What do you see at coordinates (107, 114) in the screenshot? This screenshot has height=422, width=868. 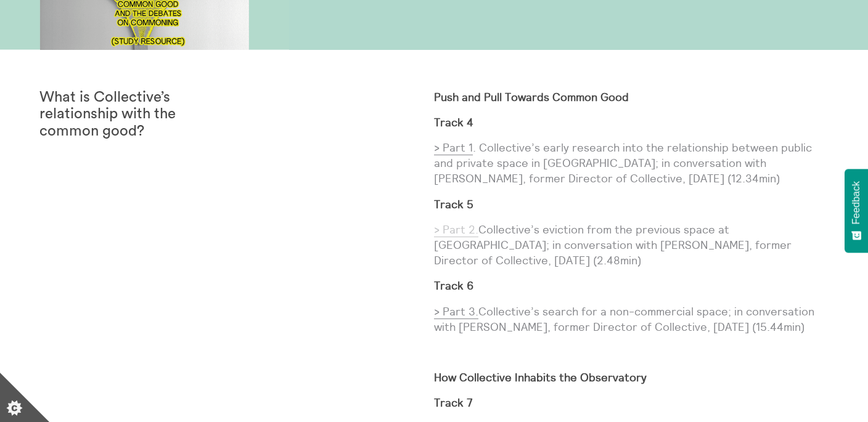 I see `strong: What is Collective’s relationship with the common good?` at bounding box center [107, 114].